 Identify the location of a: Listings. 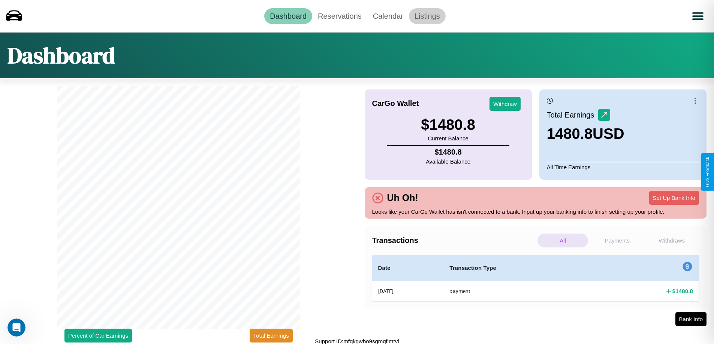
(427, 16).